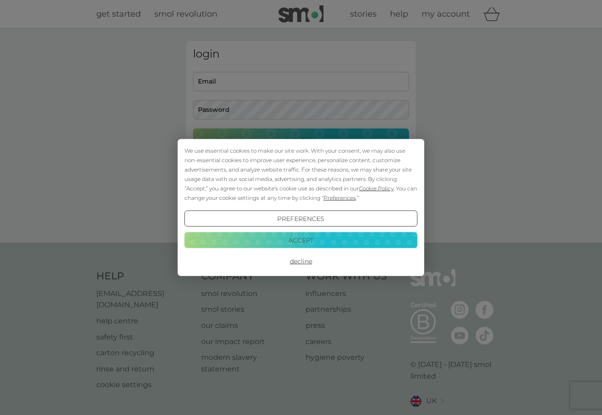 Image resolution: width=602 pixels, height=415 pixels. What do you see at coordinates (301, 262) in the screenshot?
I see `button: Decline` at bounding box center [301, 262].